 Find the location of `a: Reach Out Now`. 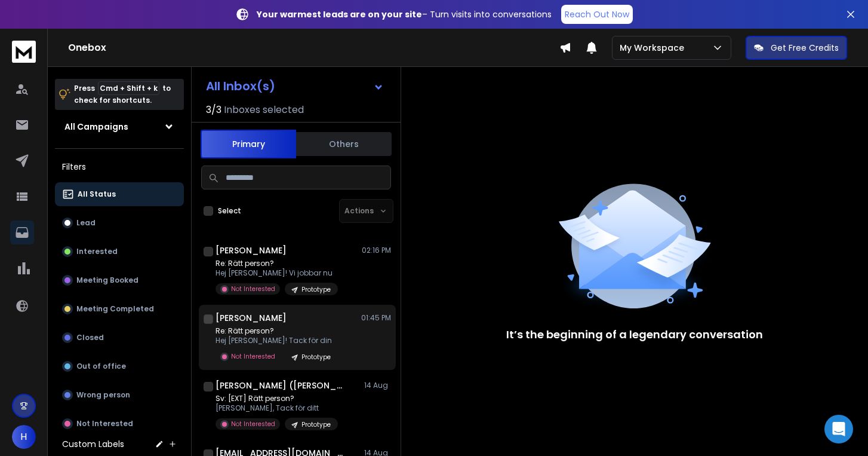

a: Reach Out Now is located at coordinates (597, 15).